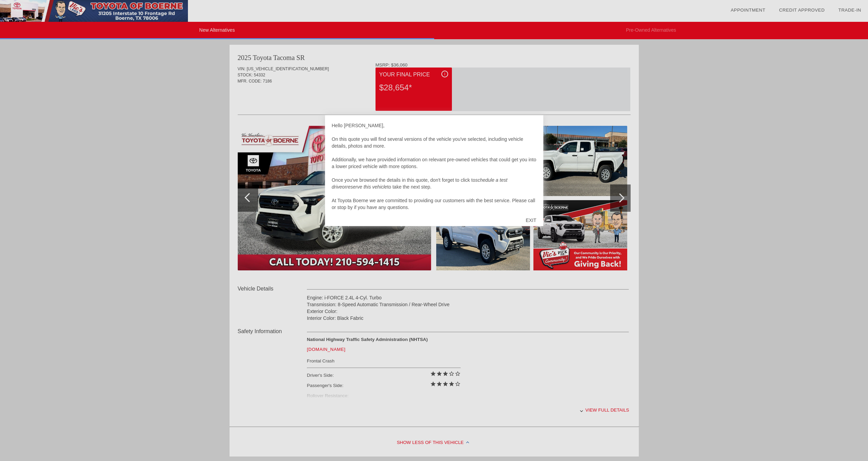  Describe the element at coordinates (367, 187) in the screenshot. I see `em: reserve this vehicle` at that location.